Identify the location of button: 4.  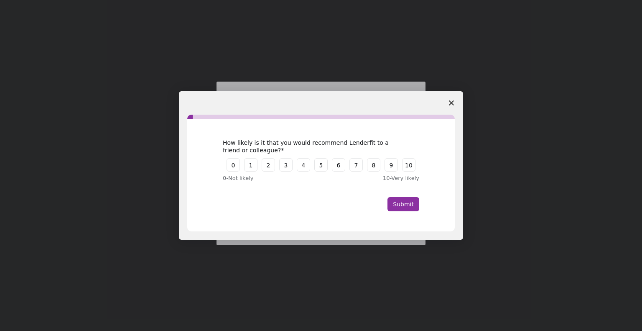
(304, 165).